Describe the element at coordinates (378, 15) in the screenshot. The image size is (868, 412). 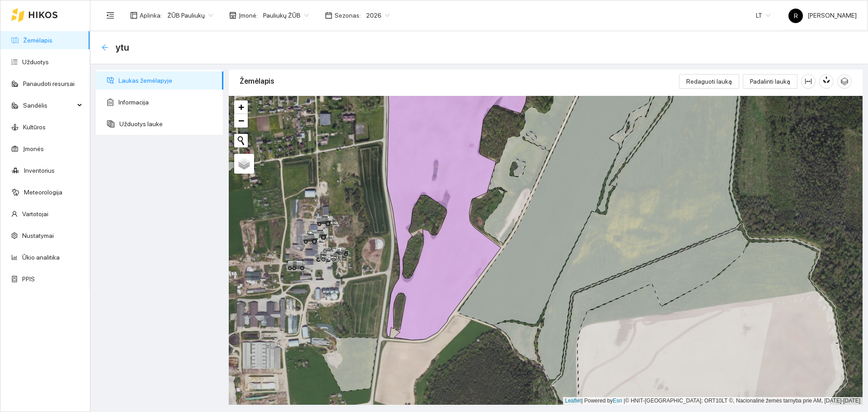
I see `span: 2026` at that location.